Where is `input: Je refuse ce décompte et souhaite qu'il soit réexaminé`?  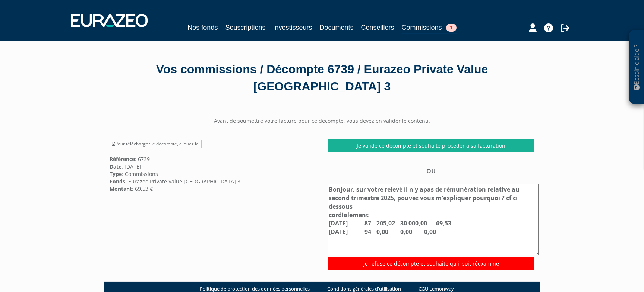 input: Je refuse ce décompte et souhaite qu'il soit réexaminé is located at coordinates (431, 264).